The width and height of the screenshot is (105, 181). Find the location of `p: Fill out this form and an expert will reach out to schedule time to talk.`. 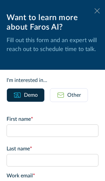

p: Fill out this form and an expert will reach out to schedule time to talk. is located at coordinates (53, 45).